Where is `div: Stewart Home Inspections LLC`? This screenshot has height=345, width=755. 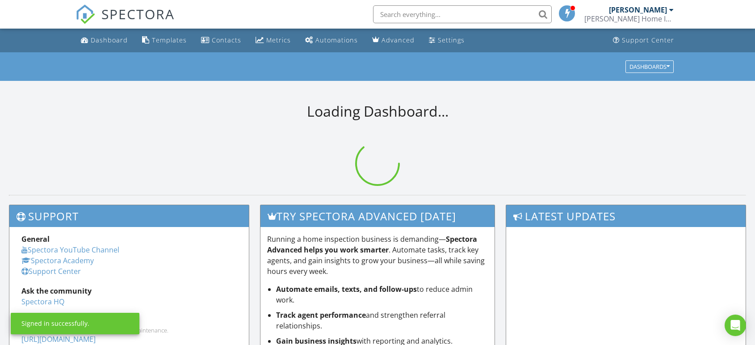
div: Stewart Home Inspections LLC is located at coordinates (629, 19).